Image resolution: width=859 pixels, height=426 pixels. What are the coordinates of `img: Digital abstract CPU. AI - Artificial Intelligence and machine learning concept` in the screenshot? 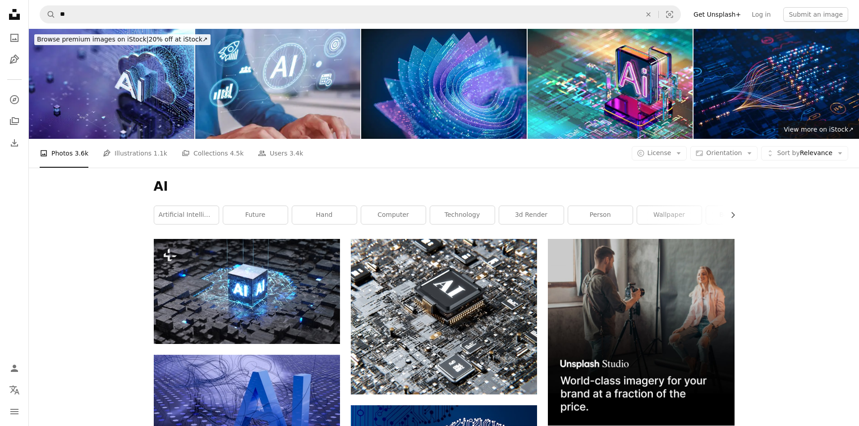 It's located at (610, 84).